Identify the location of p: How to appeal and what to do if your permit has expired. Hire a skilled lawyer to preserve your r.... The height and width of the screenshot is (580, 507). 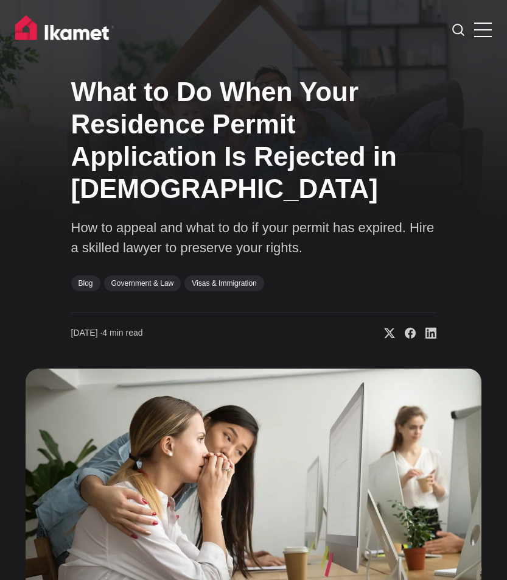
(254, 237).